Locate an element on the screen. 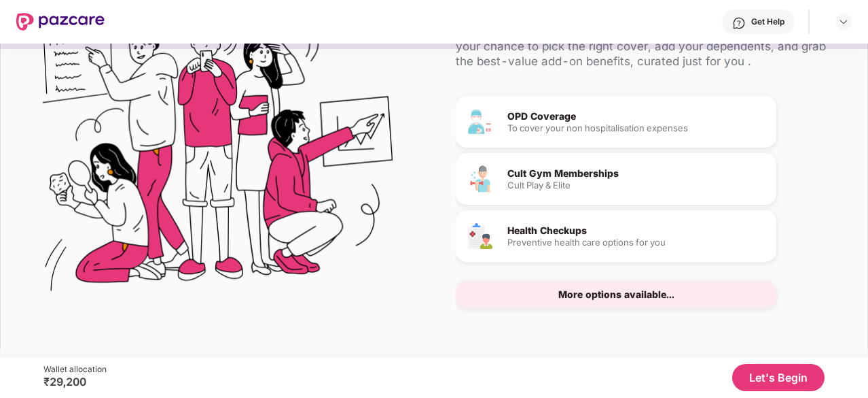 The width and height of the screenshot is (868, 398). div: Preventive health care options for you is located at coordinates (637, 242).